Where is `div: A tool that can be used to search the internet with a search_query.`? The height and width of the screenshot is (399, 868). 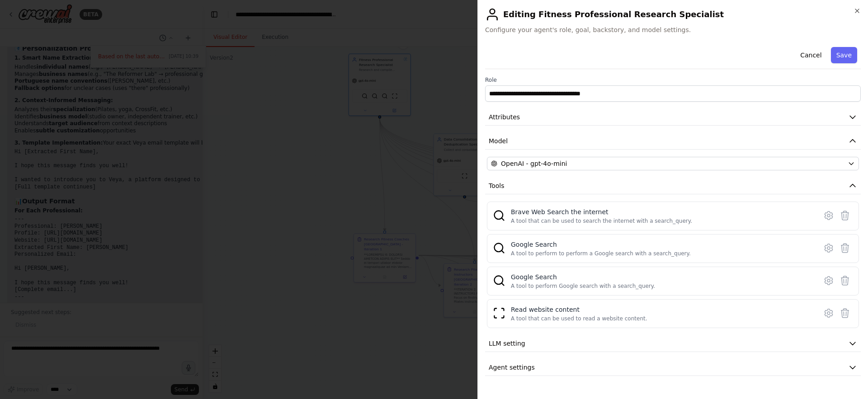
div: A tool that can be used to search the internet with a search_query. is located at coordinates (601, 221).